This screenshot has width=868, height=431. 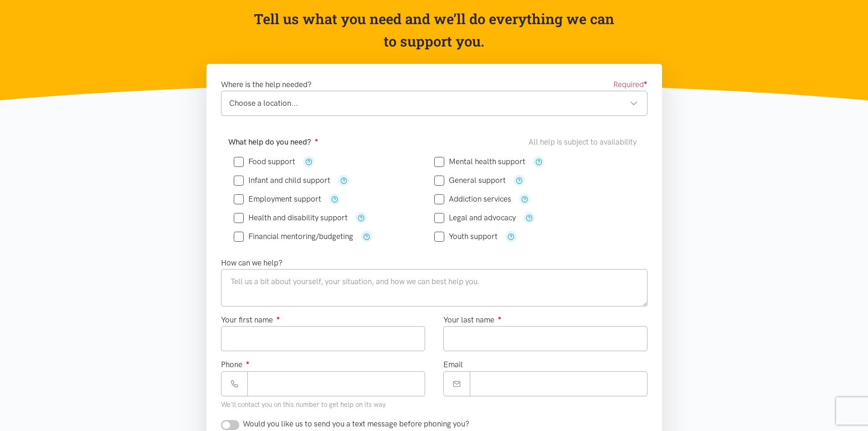 What do you see at coordinates (473, 319) in the screenshot?
I see `label: Your last name` at bounding box center [473, 319].